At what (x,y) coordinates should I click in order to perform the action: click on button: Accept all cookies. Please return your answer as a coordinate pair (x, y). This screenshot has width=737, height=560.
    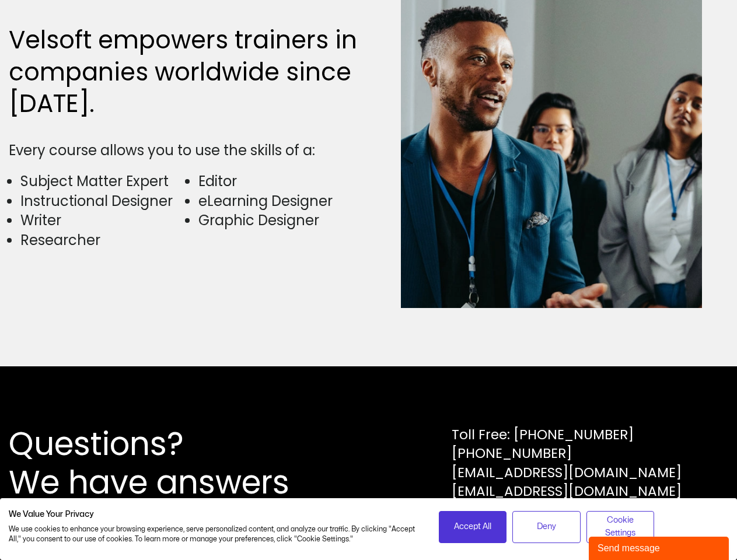
    Looking at the image, I should click on (473, 527).